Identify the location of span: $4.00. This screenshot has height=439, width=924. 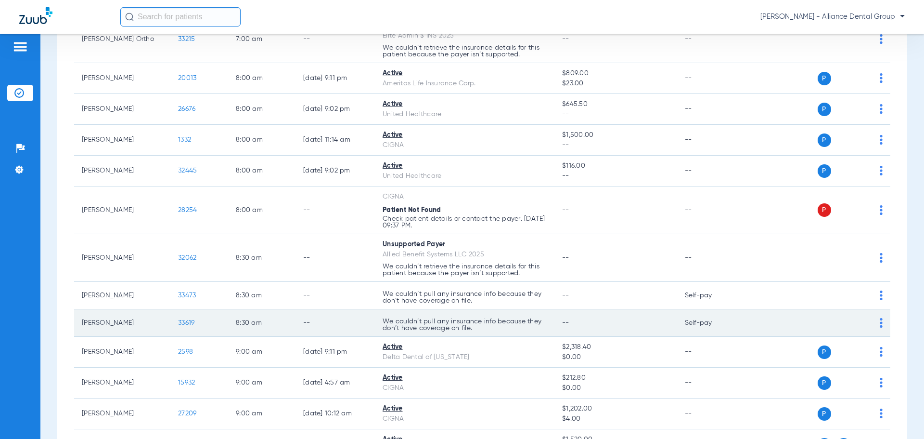
(616, 418).